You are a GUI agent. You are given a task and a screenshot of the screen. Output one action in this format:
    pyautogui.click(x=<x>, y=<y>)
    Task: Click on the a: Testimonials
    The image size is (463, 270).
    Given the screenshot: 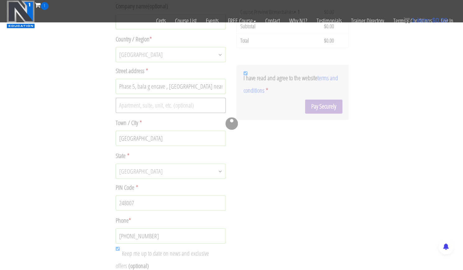 What is the action you would take?
    pyautogui.click(x=329, y=21)
    